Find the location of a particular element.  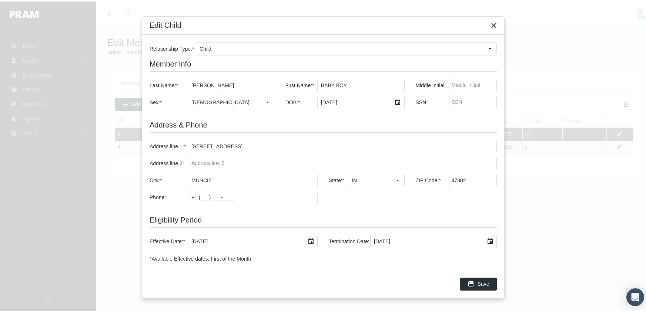

span: Address & Phone is located at coordinates (178, 124).